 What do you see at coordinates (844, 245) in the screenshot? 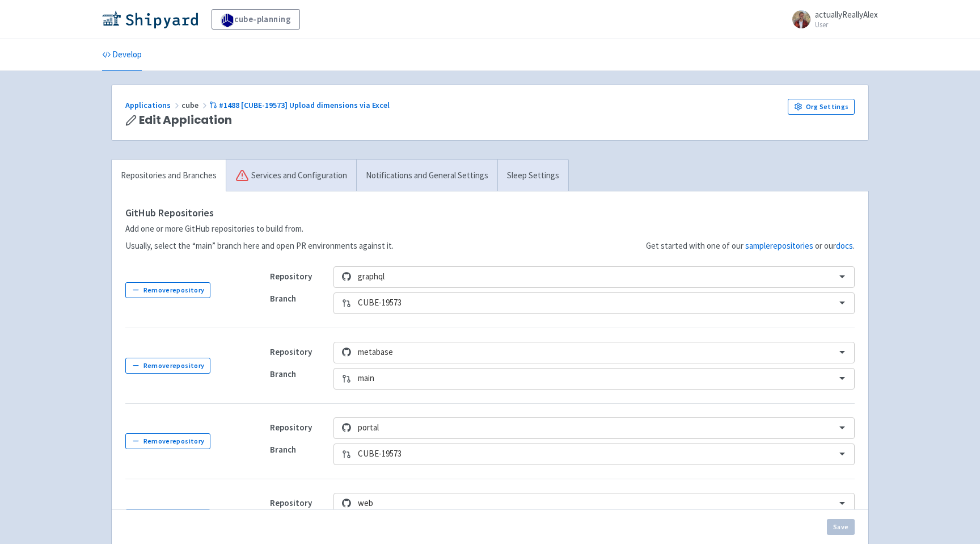
I see `a: docs` at bounding box center [844, 245].